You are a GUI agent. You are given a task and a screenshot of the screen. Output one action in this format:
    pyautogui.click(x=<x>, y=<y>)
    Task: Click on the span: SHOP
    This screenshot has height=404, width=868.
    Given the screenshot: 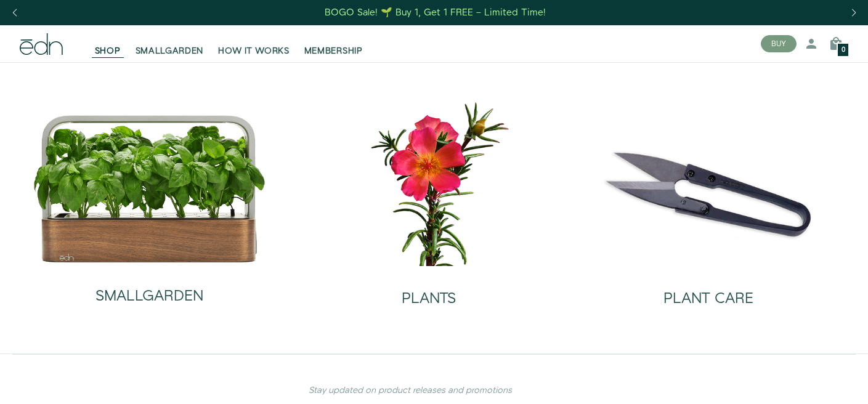 What is the action you would take?
    pyautogui.click(x=108, y=51)
    